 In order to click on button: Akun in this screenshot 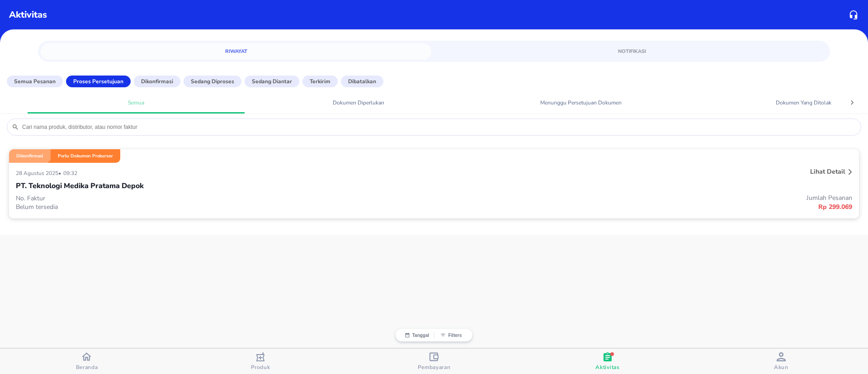, I will do `click(781, 362)`.